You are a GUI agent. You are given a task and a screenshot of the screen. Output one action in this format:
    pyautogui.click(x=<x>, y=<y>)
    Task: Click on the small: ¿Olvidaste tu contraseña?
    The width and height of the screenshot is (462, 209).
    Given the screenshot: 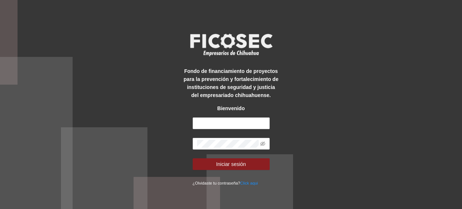 What is the action you would take?
    pyautogui.click(x=225, y=183)
    